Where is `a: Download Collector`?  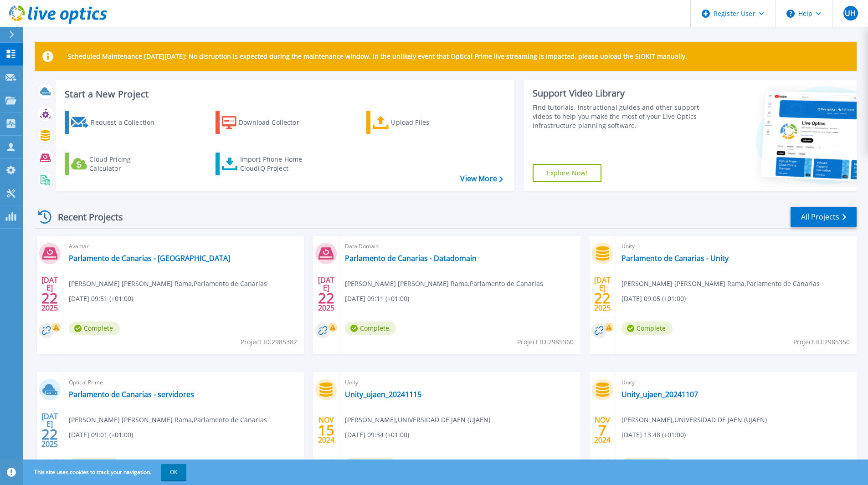 a: Download Collector is located at coordinates (266, 122).